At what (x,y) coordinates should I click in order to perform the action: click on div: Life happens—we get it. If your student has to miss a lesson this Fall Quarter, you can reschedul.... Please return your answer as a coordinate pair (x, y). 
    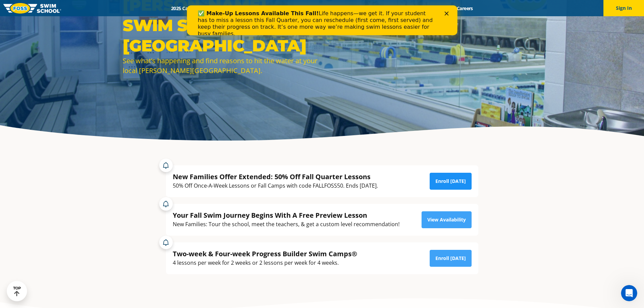
    Looking at the image, I should click on (130, 19).